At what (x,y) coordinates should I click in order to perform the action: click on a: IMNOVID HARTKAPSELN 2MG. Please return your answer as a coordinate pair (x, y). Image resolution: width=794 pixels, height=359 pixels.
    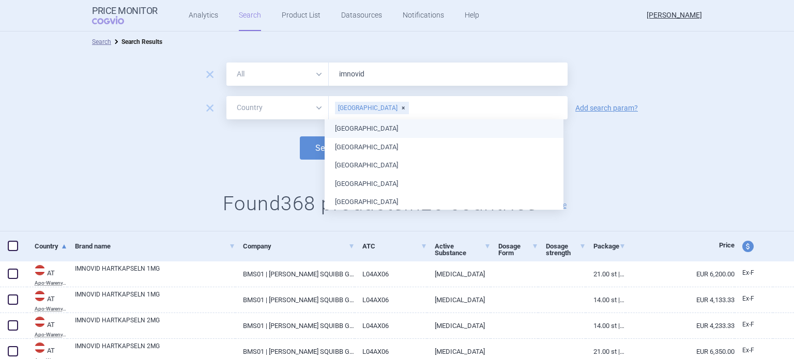
    Looking at the image, I should click on (155, 325).